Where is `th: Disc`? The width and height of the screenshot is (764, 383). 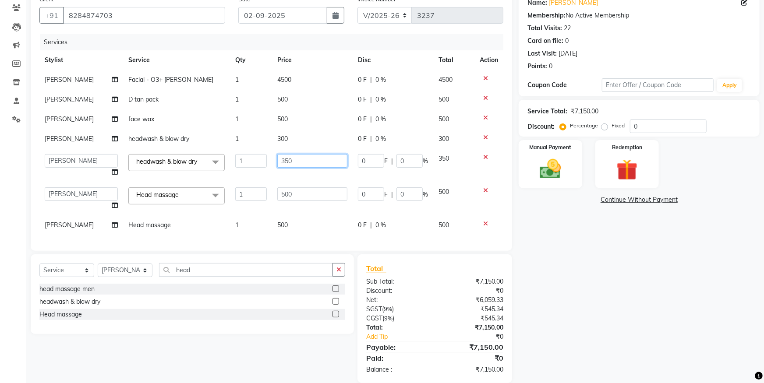 th: Disc is located at coordinates (393, 60).